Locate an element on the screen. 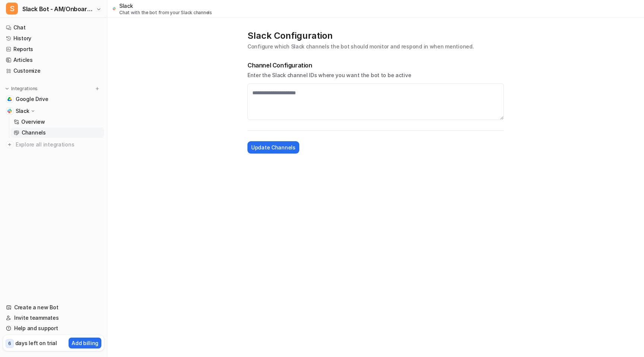 The height and width of the screenshot is (357, 644). img: explore all integrations is located at coordinates (10, 144).